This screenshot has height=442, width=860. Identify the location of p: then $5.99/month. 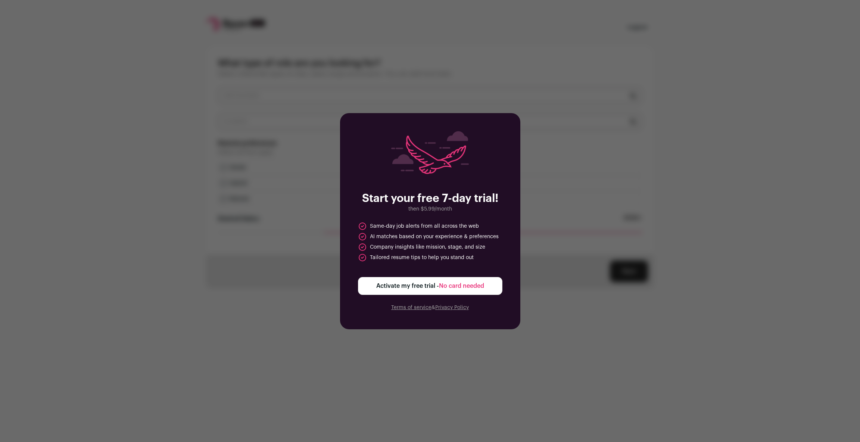
(430, 209).